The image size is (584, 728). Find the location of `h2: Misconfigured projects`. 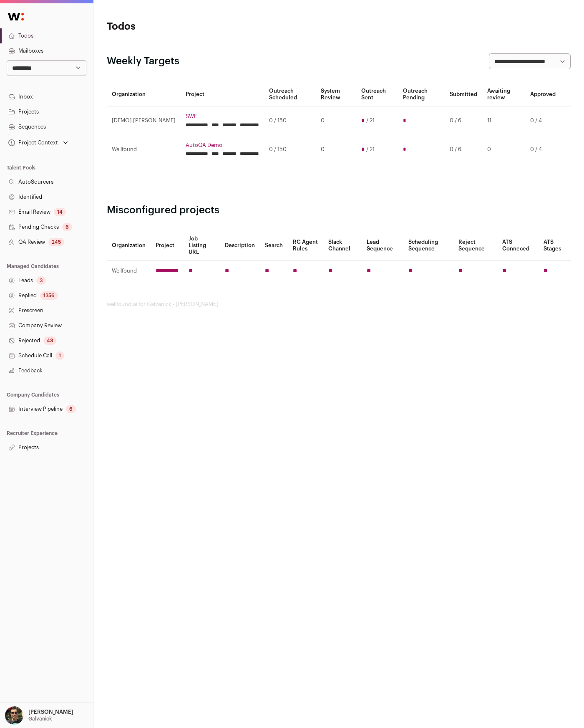

h2: Misconfigured projects is located at coordinates (338, 211).